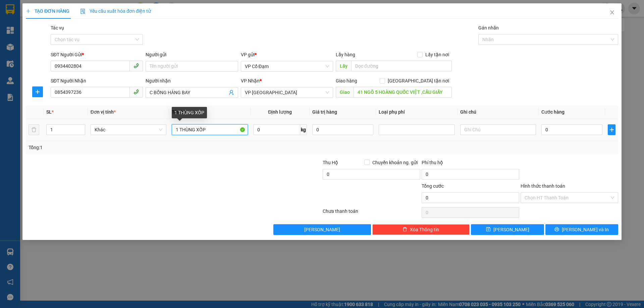 The width and height of the screenshot is (644, 308). I want to click on div: VP gửi, so click(287, 55).